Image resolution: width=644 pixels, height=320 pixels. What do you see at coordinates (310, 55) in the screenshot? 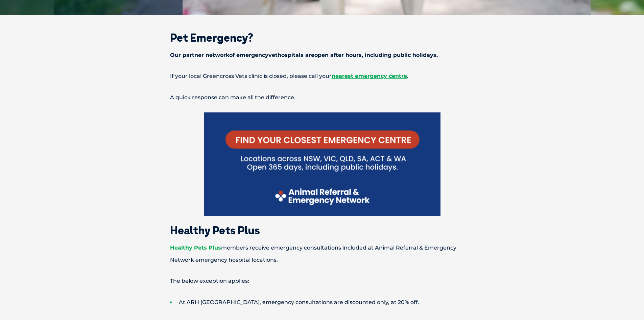
I see `span: are` at bounding box center [310, 55].